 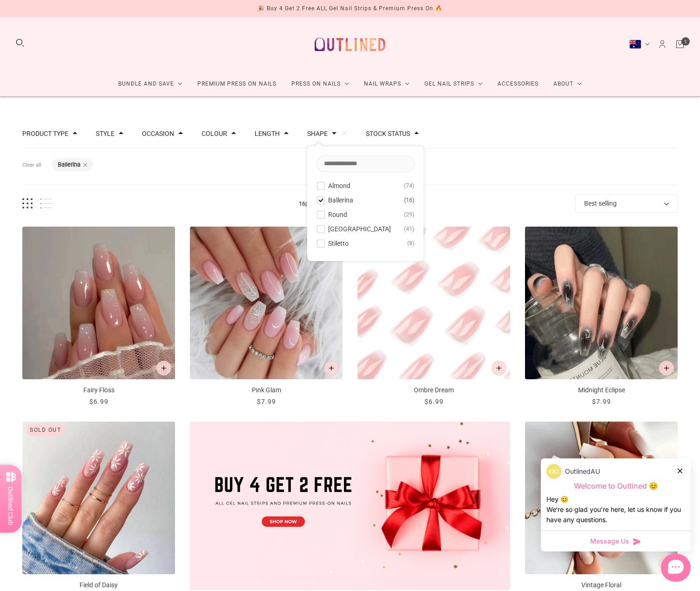 What do you see at coordinates (615, 485) in the screenshot?
I see `p: Welcome to Outlined 😊` at bounding box center [615, 485].